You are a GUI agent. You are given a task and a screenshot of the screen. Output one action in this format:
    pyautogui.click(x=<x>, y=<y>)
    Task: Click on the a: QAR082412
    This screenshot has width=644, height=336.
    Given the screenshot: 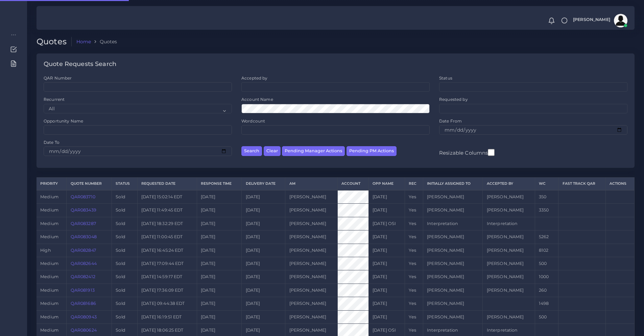 What is the action you would take?
    pyautogui.click(x=83, y=277)
    